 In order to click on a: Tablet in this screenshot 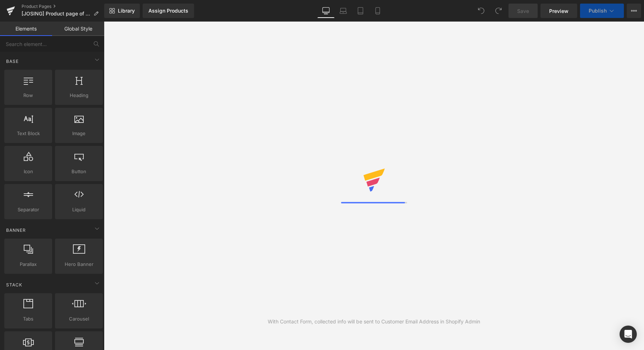, I will do `click(361, 11)`.